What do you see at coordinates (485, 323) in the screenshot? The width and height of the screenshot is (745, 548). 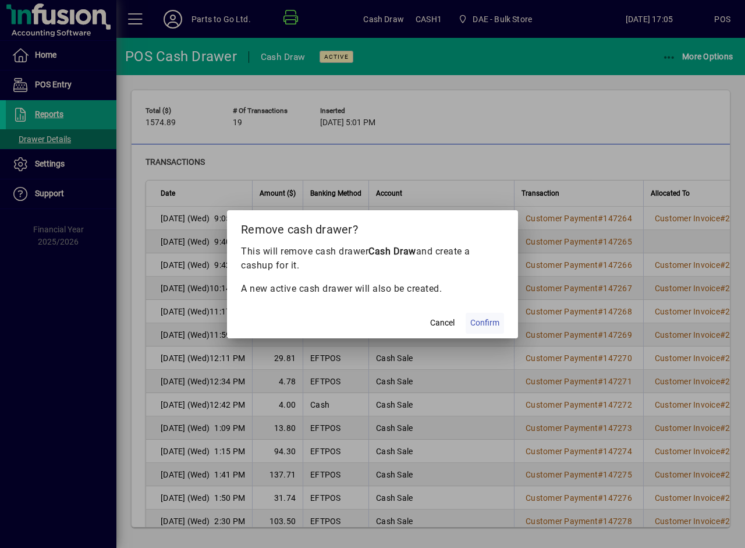 I see `span: Confirm` at bounding box center [485, 323].